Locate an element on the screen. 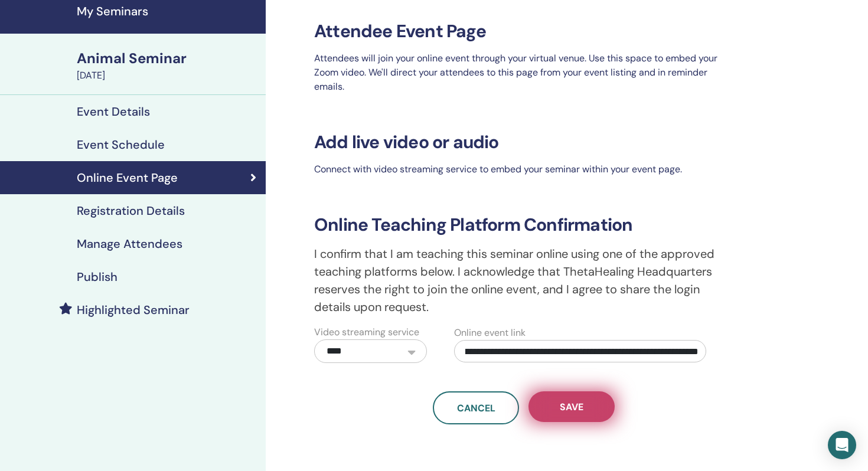 The image size is (868, 471). h3: Attendee Event Page is located at coordinates (523, 31).